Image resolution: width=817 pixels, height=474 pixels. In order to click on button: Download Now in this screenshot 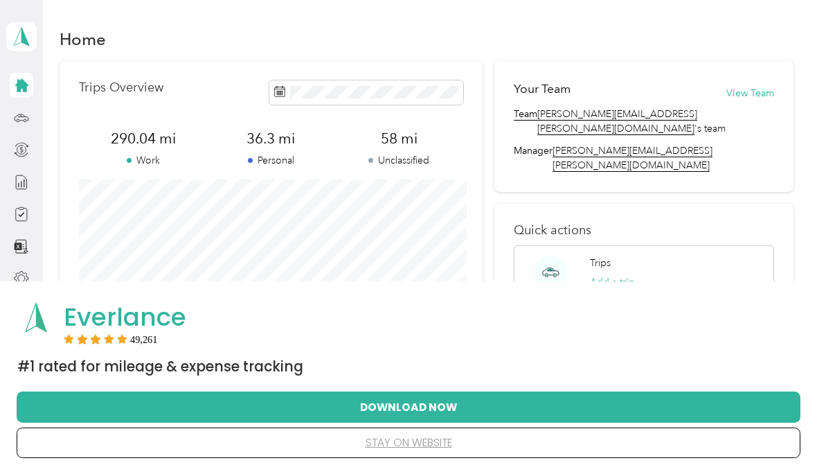, I will do `click(409, 406)`.